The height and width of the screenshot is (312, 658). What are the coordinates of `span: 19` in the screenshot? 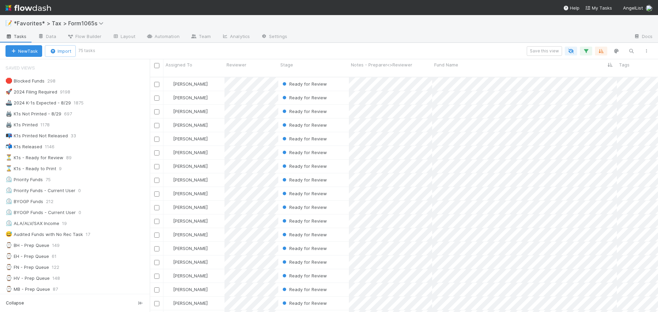 It's located at (68, 223).